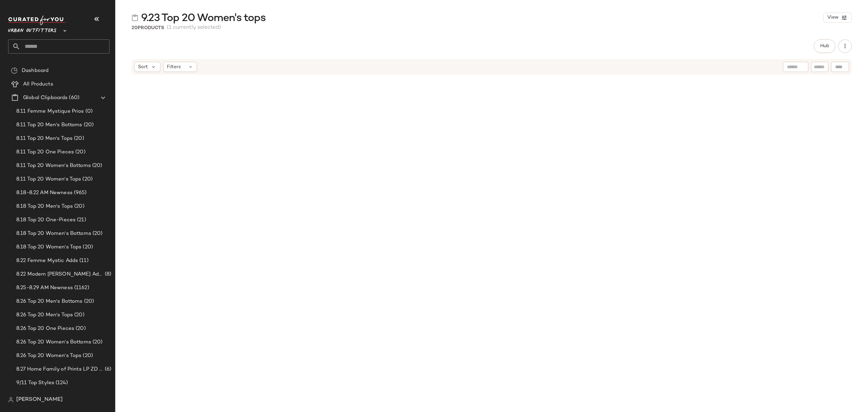  Describe the element at coordinates (49, 247) in the screenshot. I see `span: 8.18 Top 20 Women's Tops` at that location.